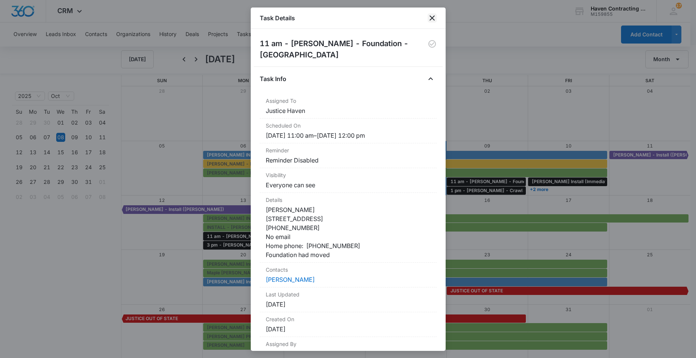 This screenshot has width=696, height=358. I want to click on dt: Reminder, so click(348, 150).